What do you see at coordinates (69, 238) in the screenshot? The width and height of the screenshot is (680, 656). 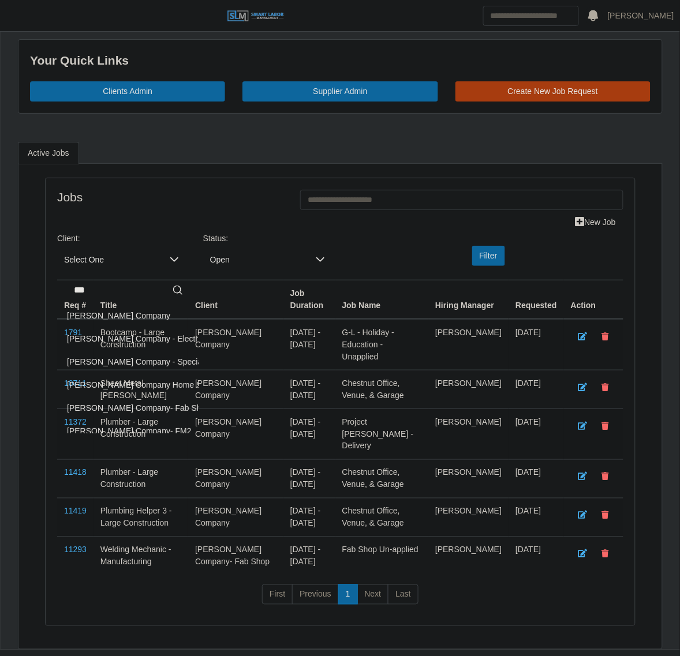 I see `label: Client:` at bounding box center [69, 238].